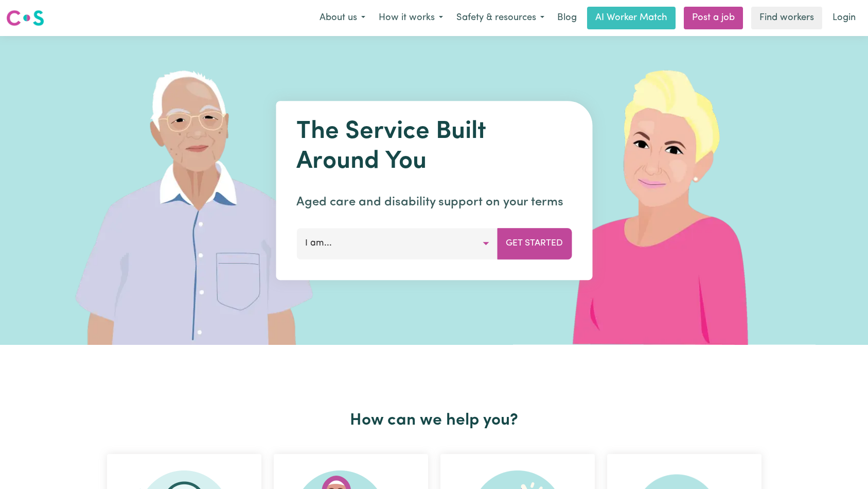  Describe the element at coordinates (434, 202) in the screenshot. I see `p: Aged care and disability support on your terms` at that location.